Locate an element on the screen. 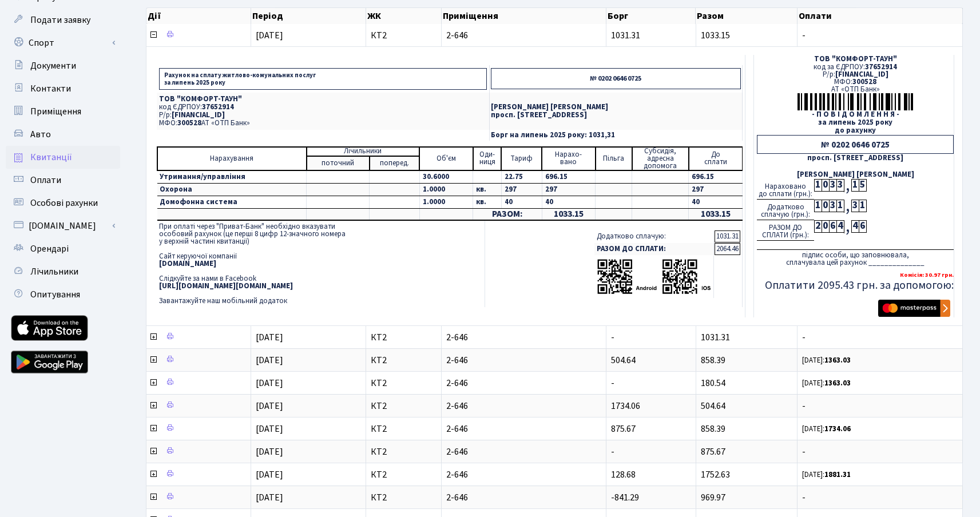 Image resolution: width=980 pixels, height=517 pixels. th: Разом is located at coordinates (746, 16).